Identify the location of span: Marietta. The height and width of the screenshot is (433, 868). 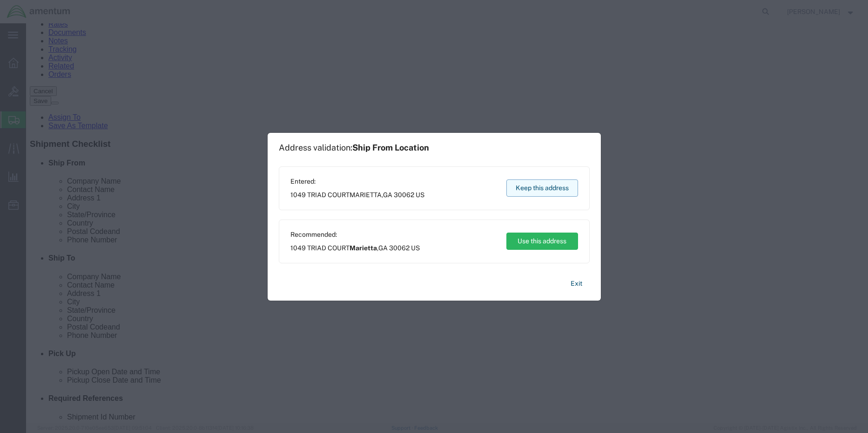
(363, 248).